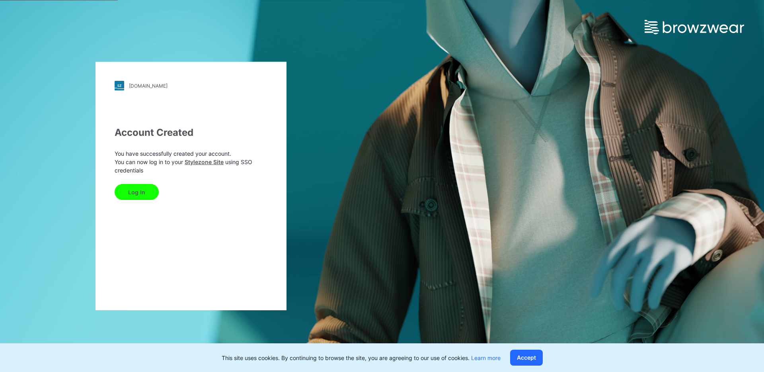  I want to click on p: This site uses cookies. By continuing to browse the site, you are agreeing to our use of cookies., so click(361, 357).